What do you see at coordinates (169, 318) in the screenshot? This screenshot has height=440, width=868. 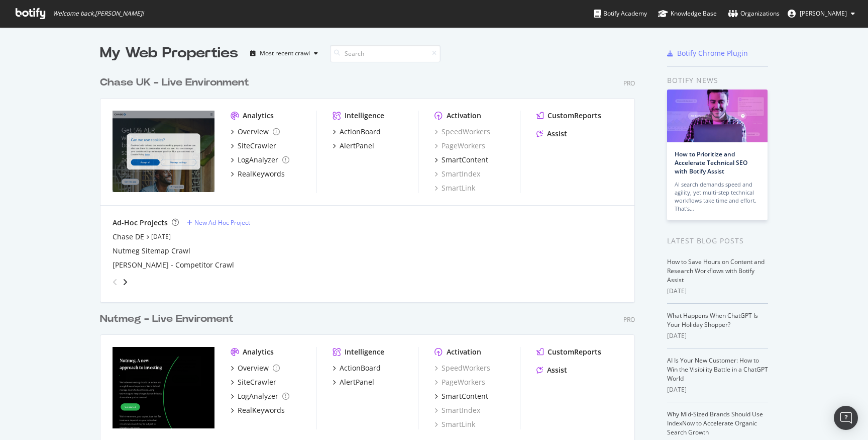 I see `a: Nutmeg - Live Enviroment` at bounding box center [169, 318].